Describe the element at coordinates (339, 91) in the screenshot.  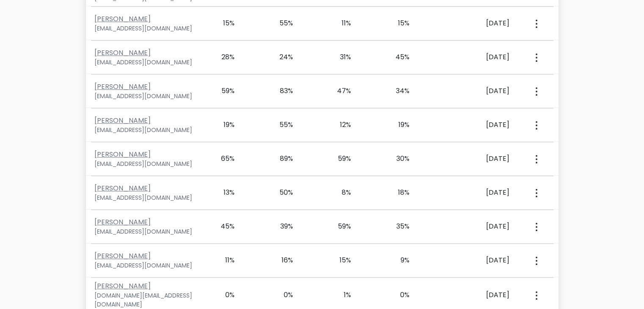
I see `div: 47%` at that location.